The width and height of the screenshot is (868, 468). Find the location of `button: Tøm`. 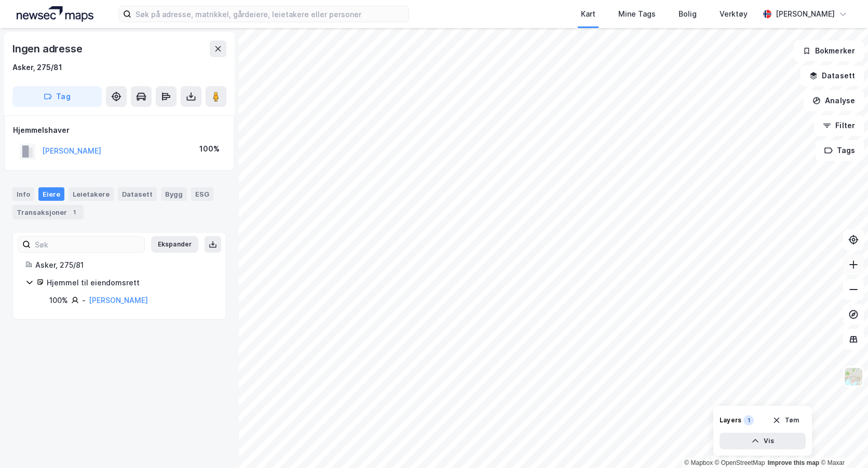

button: Tøm is located at coordinates (786, 420).